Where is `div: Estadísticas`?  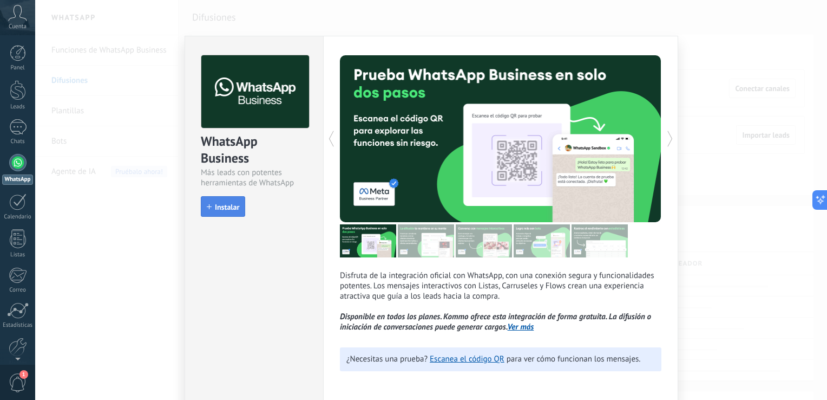 div: Estadísticas is located at coordinates (18, 325).